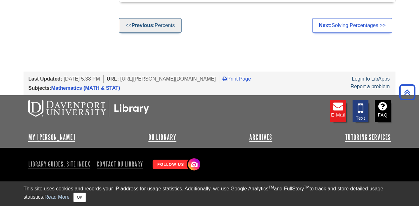 This screenshot has width=419, height=206. I want to click on a: DU Library, so click(162, 137).